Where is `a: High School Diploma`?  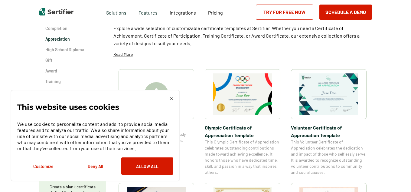
a: High School Diploma is located at coordinates (73, 50).